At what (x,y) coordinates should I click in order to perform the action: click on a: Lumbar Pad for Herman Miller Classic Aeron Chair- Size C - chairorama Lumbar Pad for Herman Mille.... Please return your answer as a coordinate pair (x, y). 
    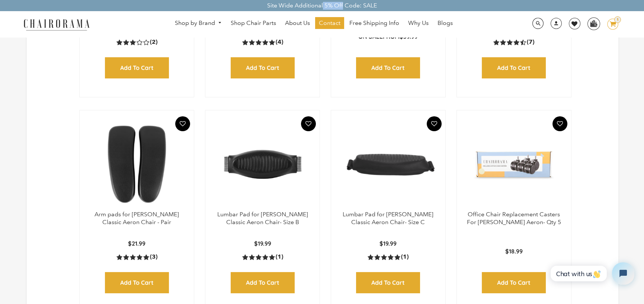
    Looking at the image, I should click on (388, 164).